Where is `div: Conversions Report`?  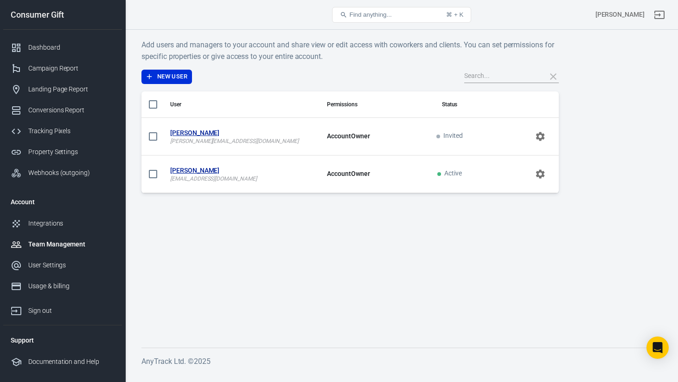
div: Conversions Report is located at coordinates (71, 110).